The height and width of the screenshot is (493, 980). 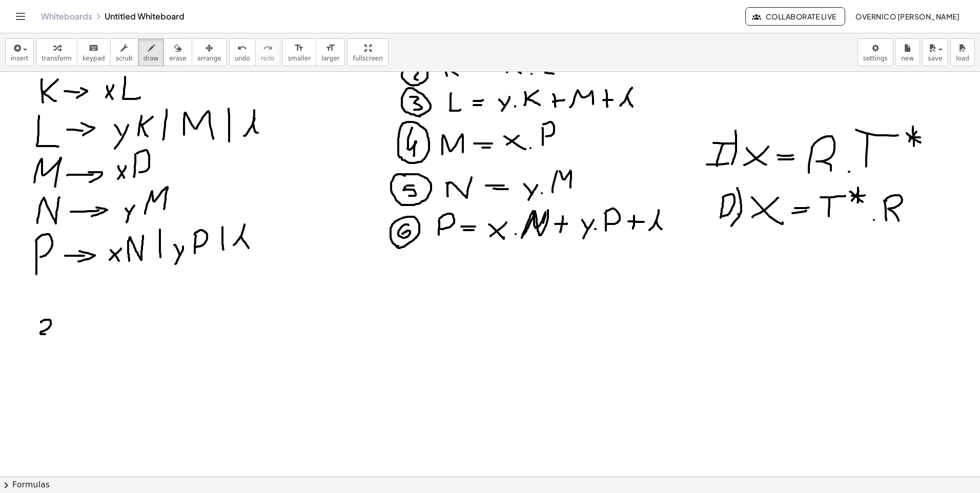 I want to click on button: format_sizesmaller, so click(x=300, y=52).